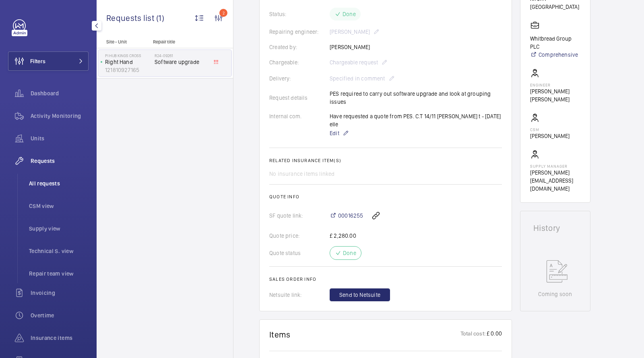 This screenshot has width=644, height=358. What do you see at coordinates (128, 62) in the screenshot?
I see `p: Right Hand` at bounding box center [128, 62].